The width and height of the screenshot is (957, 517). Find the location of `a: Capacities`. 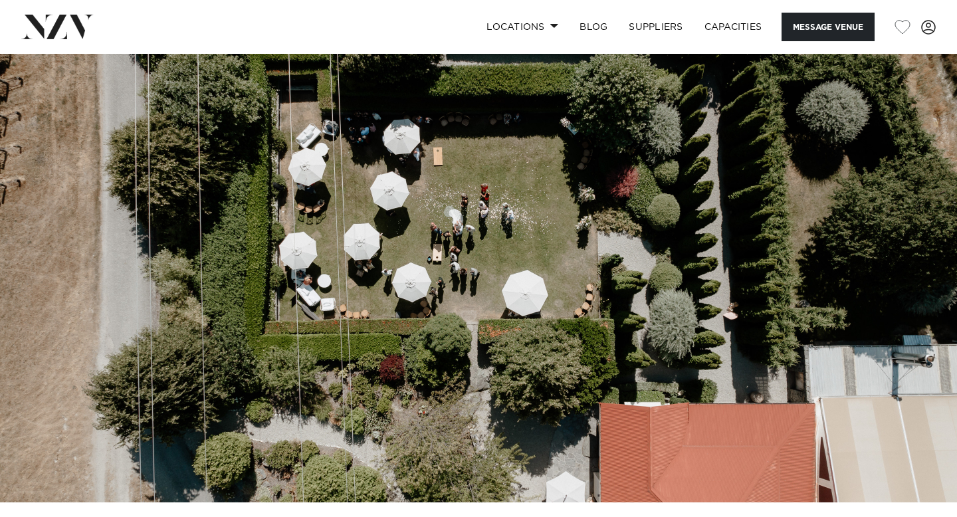

a: Capacities is located at coordinates (733, 27).